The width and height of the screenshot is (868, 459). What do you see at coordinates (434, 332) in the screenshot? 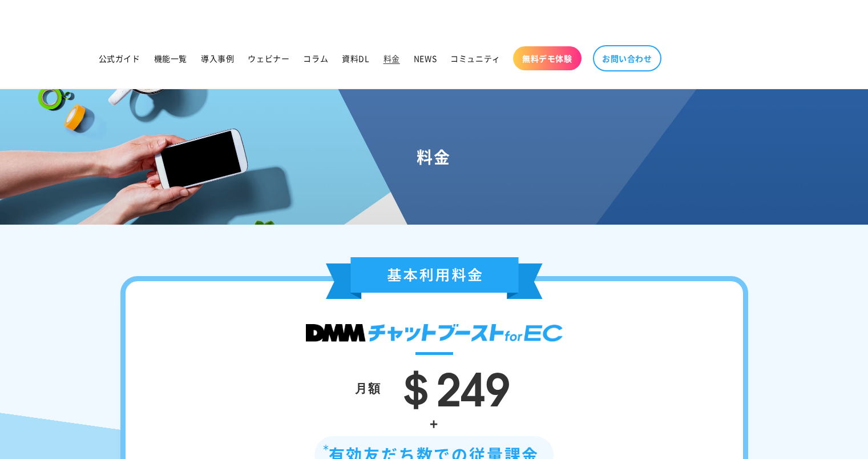
I see `img: DMMチャットブースト` at bounding box center [434, 332].